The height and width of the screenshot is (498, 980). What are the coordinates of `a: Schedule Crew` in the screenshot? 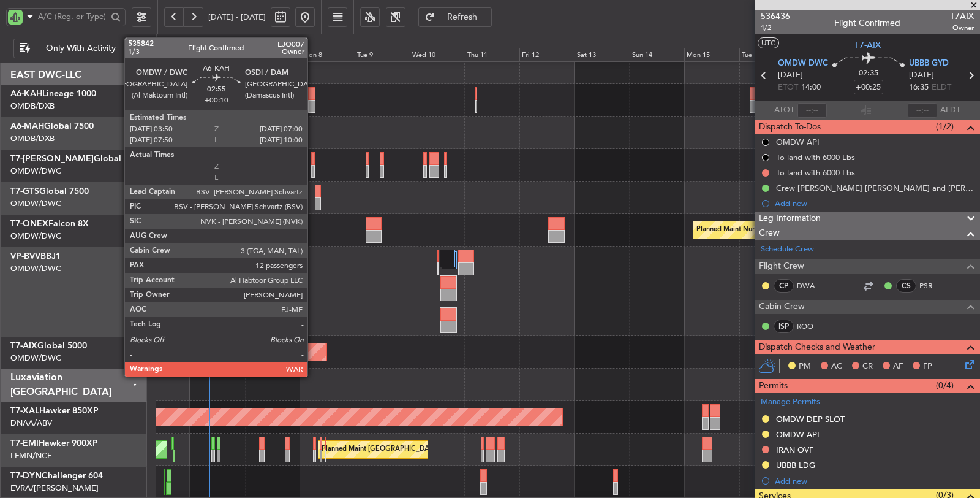 It's located at (787, 249).